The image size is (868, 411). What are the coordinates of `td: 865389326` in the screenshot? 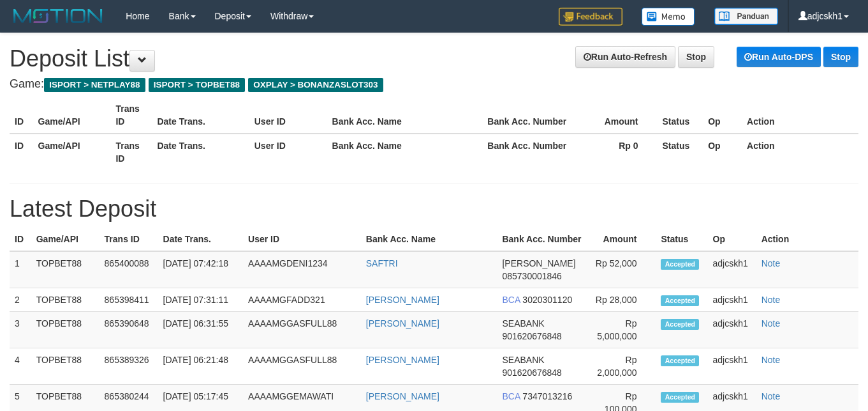 It's located at (129, 366).